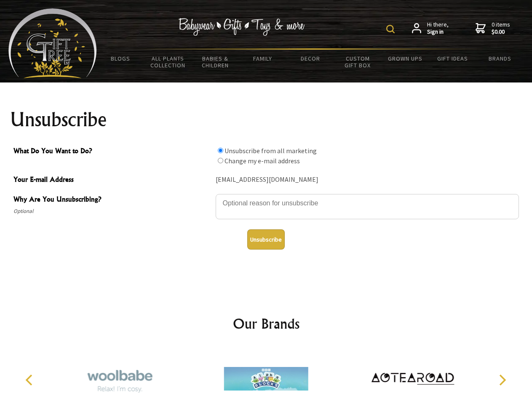 The height and width of the screenshot is (404, 532). I want to click on span: Hi there,, so click(437, 28).